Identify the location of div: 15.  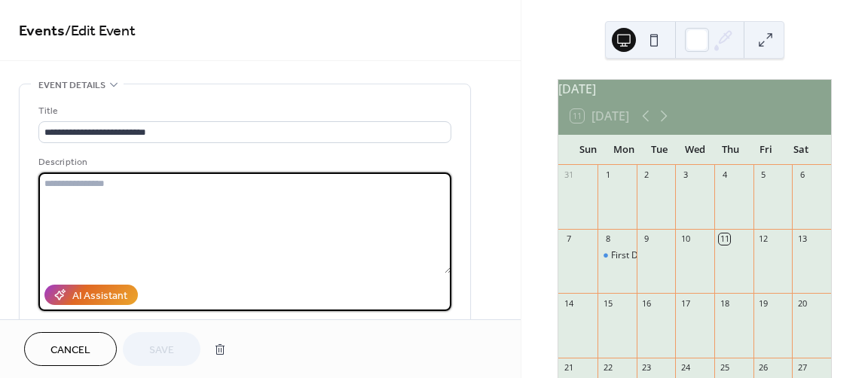
(607, 303).